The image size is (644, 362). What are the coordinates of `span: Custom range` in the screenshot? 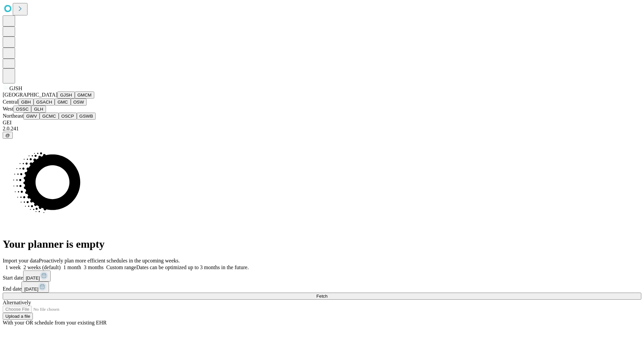 It's located at (121, 267).